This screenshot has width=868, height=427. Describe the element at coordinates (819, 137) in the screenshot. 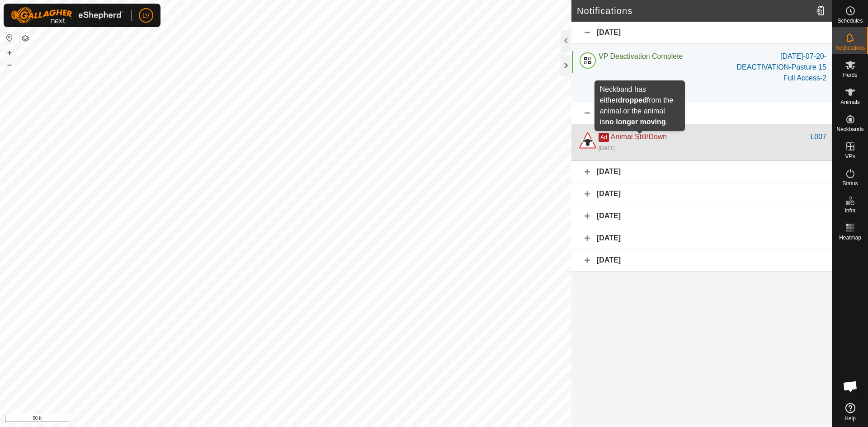

I see `div: L007` at that location.